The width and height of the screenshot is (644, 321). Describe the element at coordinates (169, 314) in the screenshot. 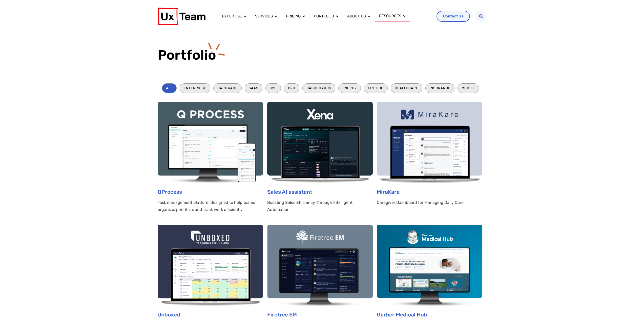

I see `a: Unboxed` at that location.